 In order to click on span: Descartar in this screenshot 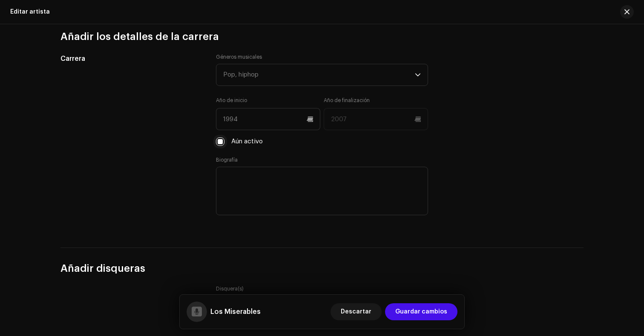, I will do `click(356, 312)`.